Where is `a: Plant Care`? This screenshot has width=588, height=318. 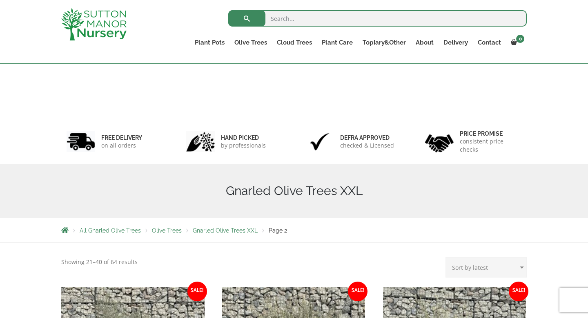
a: Plant Care is located at coordinates (337, 42).